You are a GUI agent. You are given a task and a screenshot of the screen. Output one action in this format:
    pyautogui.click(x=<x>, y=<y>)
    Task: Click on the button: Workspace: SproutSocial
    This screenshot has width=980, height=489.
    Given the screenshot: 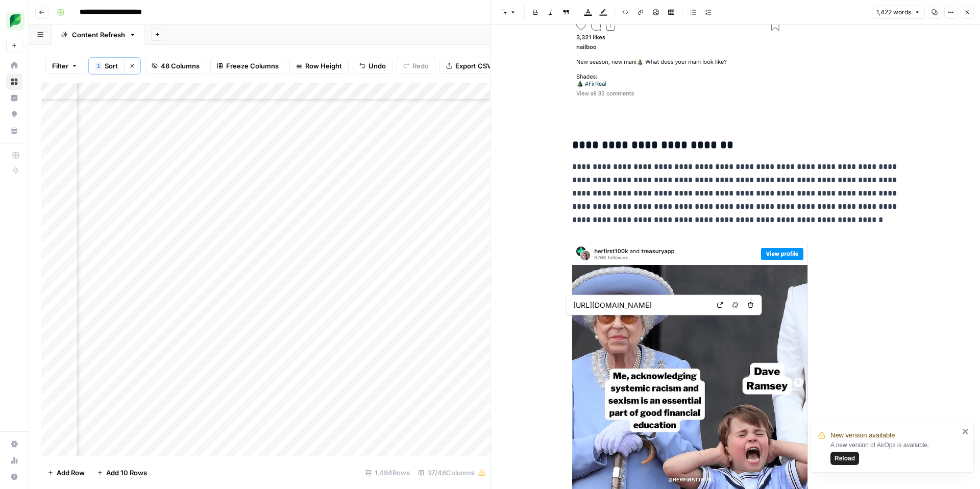 What is the action you would take?
    pyautogui.click(x=15, y=21)
    